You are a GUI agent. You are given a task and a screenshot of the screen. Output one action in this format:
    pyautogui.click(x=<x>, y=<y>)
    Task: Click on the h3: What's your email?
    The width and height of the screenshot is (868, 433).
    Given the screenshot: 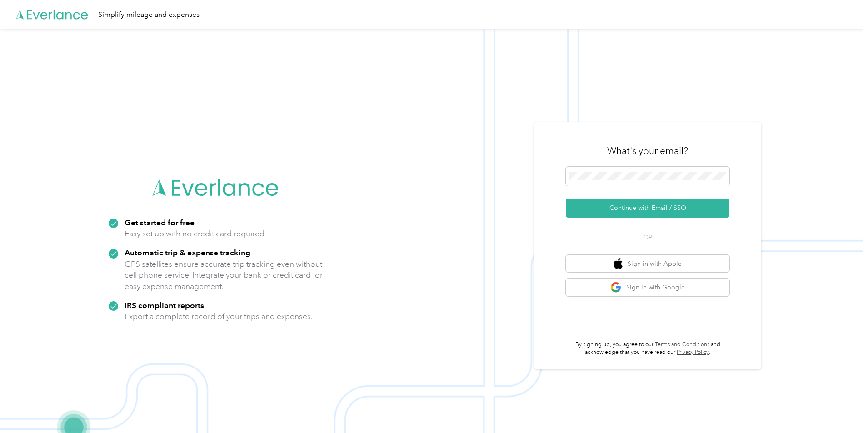 What is the action you would take?
    pyautogui.click(x=648, y=151)
    